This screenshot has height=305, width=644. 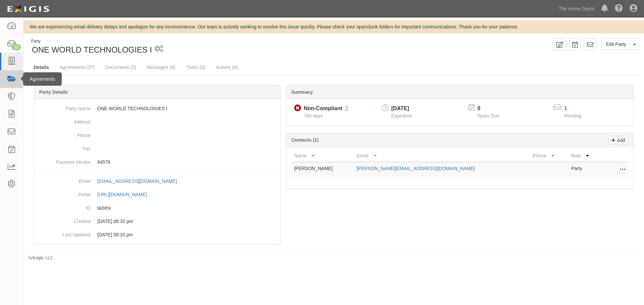 I want to click on i: Pending Review, so click(x=347, y=109).